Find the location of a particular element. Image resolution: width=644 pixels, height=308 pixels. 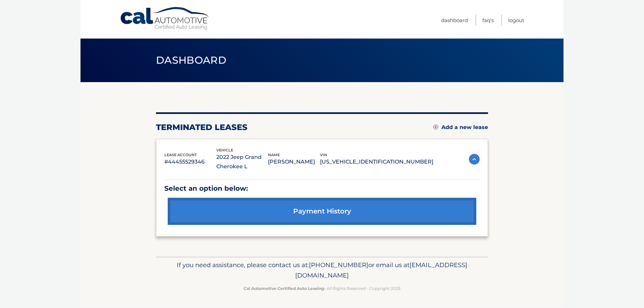

a: Cal Automotive is located at coordinates (165, 18).